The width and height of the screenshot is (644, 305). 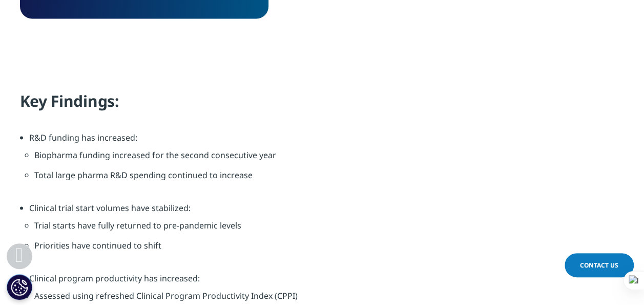 I want to click on li: R&D funding has increased:, so click(x=327, y=166).